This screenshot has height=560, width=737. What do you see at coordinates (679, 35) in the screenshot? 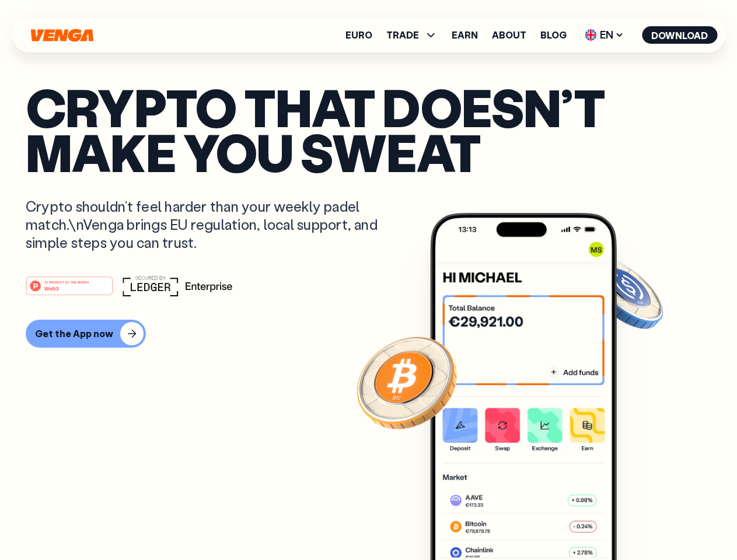
I see `a: Download` at bounding box center [679, 35].